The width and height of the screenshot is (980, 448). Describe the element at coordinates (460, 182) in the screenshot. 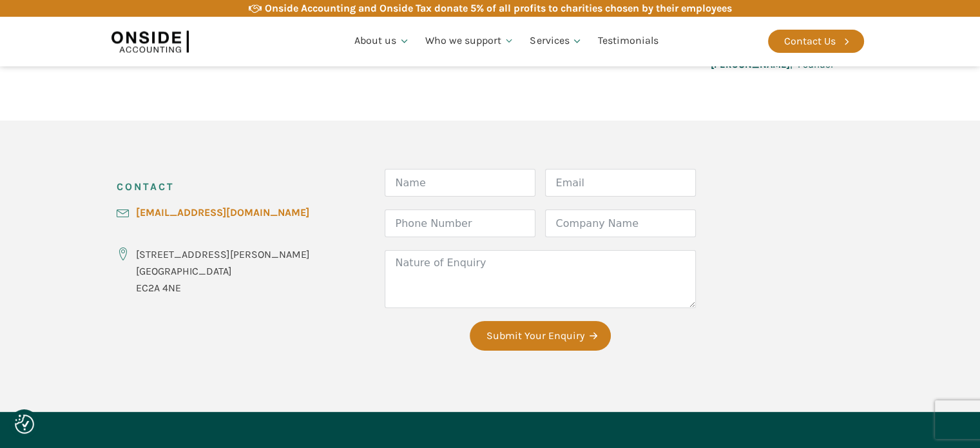

I see `input: Name` at that location.